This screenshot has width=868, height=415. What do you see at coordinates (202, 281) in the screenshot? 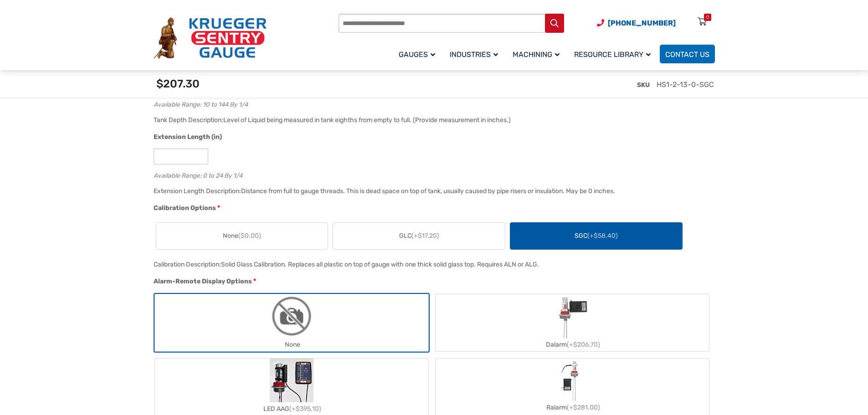
I see `span: Alarm-Remote Display Options` at bounding box center [202, 281].